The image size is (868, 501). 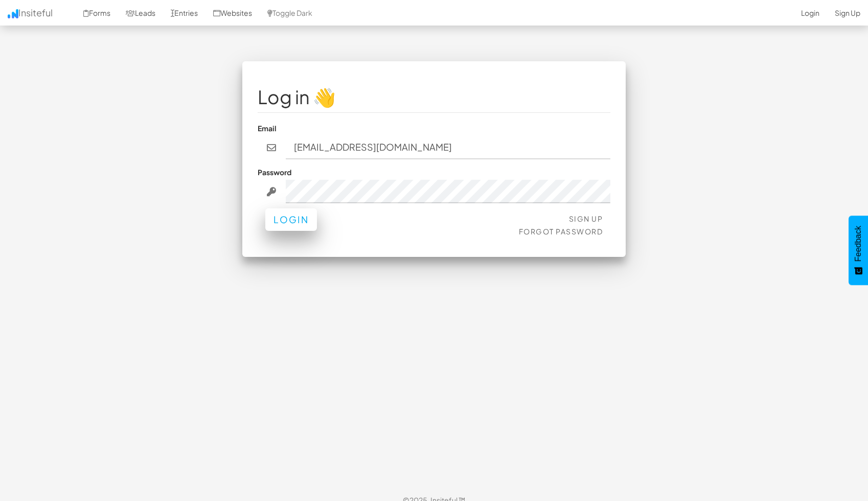 I want to click on button: Login, so click(x=290, y=219).